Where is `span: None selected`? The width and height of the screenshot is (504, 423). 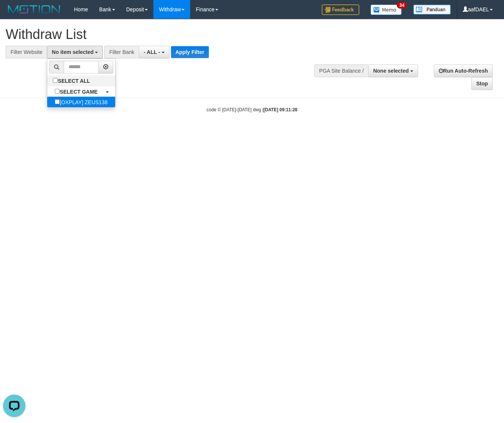 span: None selected is located at coordinates (391, 70).